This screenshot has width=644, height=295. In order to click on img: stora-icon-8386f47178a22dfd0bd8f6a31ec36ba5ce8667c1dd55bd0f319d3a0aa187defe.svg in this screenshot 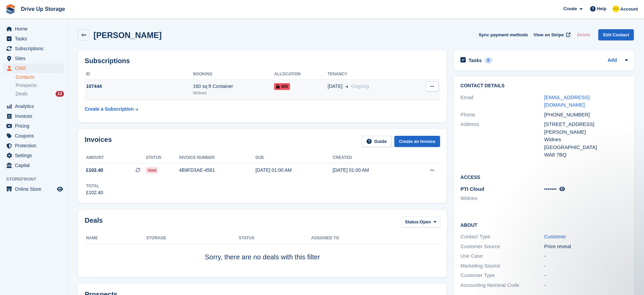, I will do `click(10, 9)`.